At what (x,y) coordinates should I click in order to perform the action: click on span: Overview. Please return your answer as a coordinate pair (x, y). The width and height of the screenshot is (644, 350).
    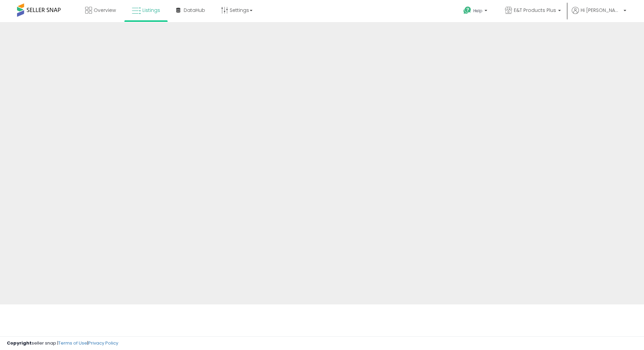
    Looking at the image, I should click on (104, 10).